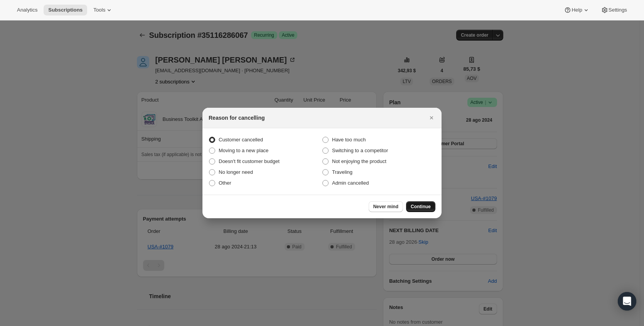 This screenshot has width=644, height=326. Describe the element at coordinates (27, 10) in the screenshot. I see `span: Analytics` at that location.